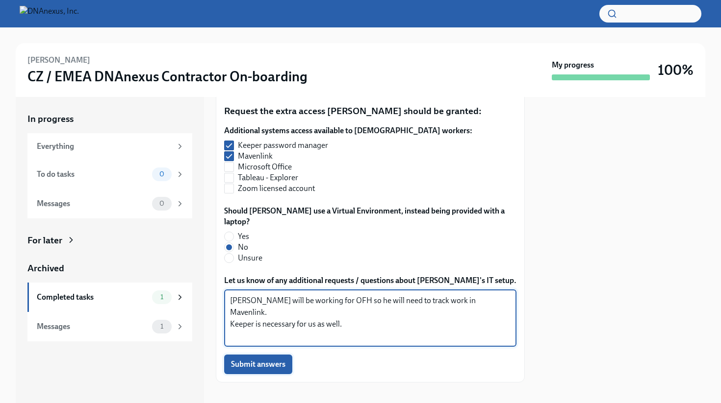  I want to click on span: Microsoft Office, so click(265, 167).